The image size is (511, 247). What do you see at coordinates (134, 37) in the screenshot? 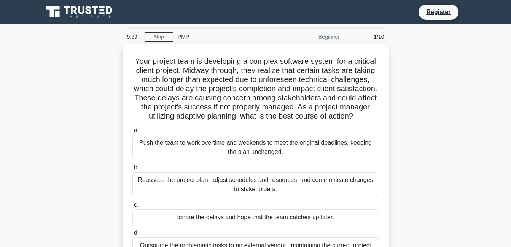
I see `div: 9:59` at bounding box center [134, 37].